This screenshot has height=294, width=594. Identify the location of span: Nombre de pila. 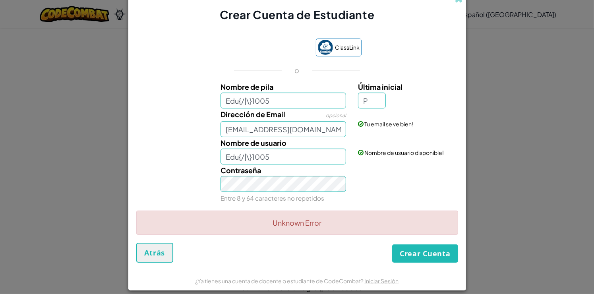
(247, 87).